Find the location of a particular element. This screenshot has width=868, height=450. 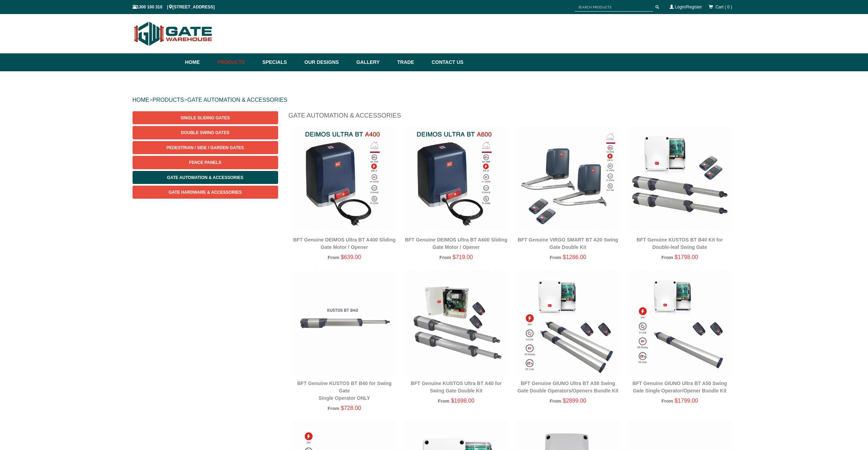

span: $1799.00 is located at coordinates (686, 400).